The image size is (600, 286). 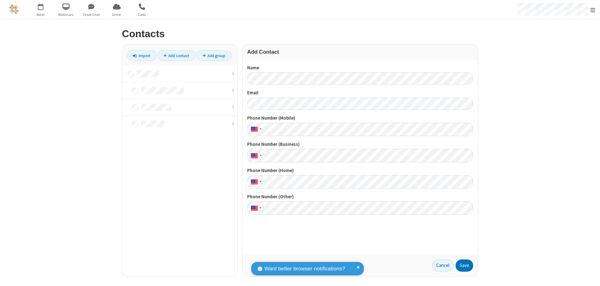 What do you see at coordinates (14, 9) in the screenshot?
I see `img: QA Selenium DO NOT DELETE OR CHANGE` at bounding box center [14, 9].